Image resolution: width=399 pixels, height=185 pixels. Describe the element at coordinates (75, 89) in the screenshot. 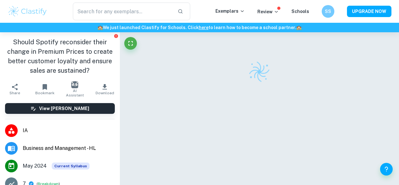

I see `button: AI Assistant` at that location.